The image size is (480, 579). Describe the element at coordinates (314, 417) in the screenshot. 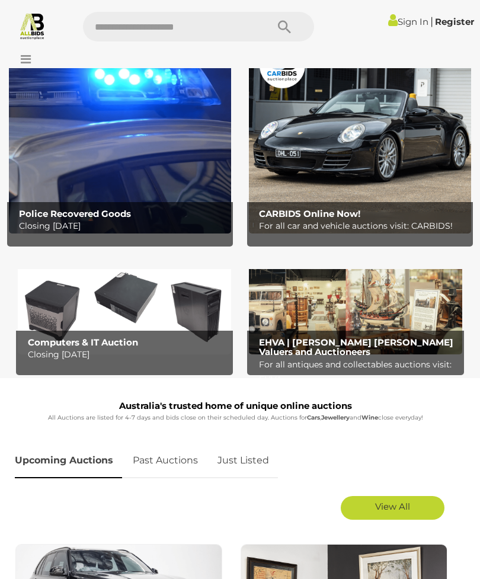

I see `strong: Cars` at that location.